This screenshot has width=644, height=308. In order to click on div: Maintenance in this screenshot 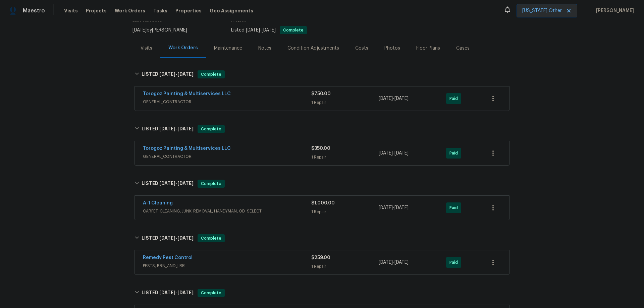, I will do `click(228, 48)`.